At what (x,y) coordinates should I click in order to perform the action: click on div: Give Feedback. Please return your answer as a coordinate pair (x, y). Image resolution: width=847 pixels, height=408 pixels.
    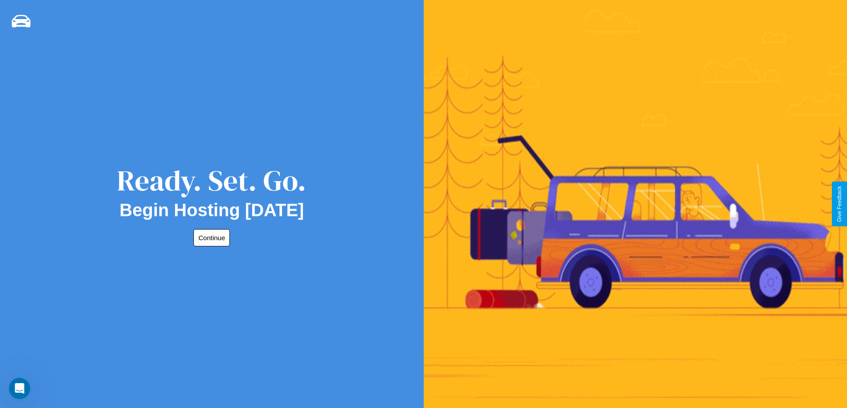
    Looking at the image, I should click on (839, 204).